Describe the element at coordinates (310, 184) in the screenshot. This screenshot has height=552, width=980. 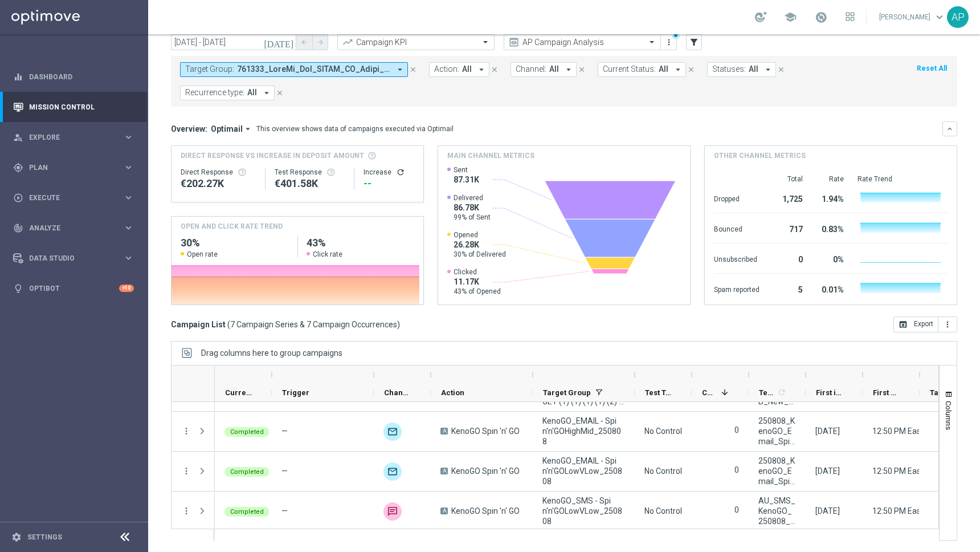
I see `div: €401,577` at that location.